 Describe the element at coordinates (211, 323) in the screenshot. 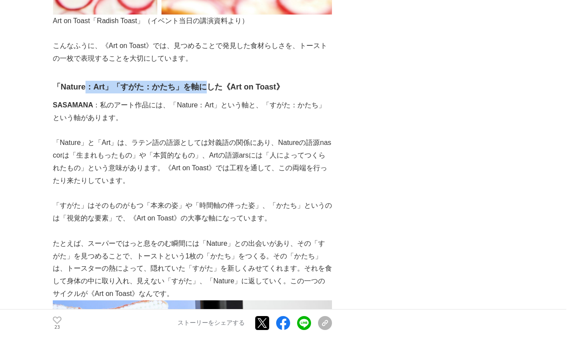

I see `p: ストーリーをシェアする` at that location.